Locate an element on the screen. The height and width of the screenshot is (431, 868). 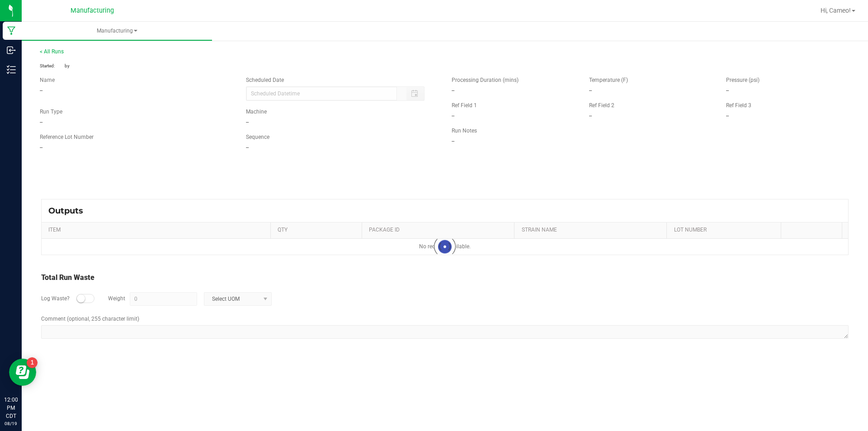
a: PACKAGE IDSortable is located at coordinates (440, 230).